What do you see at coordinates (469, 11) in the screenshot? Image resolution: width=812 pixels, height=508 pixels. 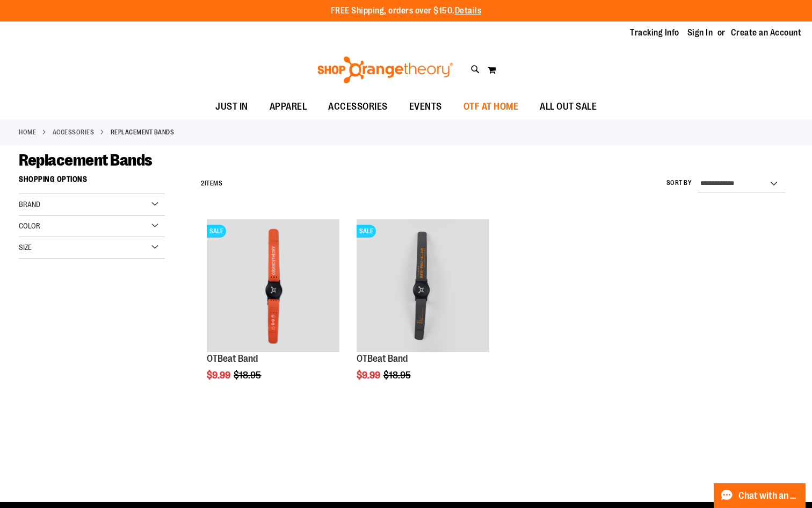 I see `a: Details` at bounding box center [469, 11].